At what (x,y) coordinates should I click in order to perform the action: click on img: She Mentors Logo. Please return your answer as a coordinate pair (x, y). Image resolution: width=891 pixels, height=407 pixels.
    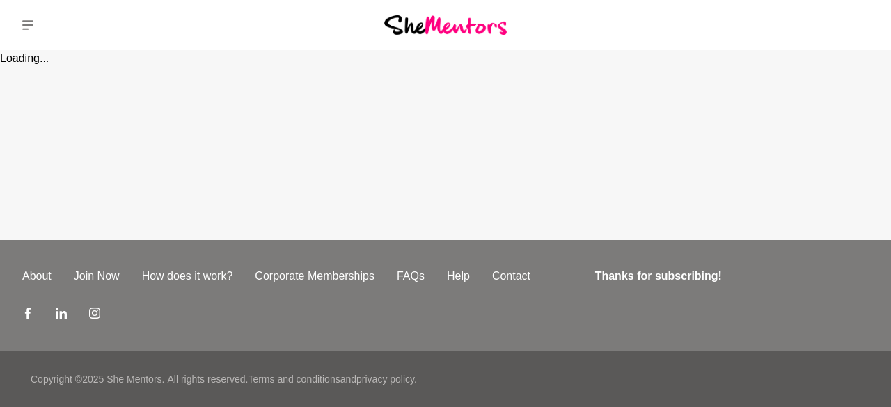
    Looking at the image, I should click on (445, 24).